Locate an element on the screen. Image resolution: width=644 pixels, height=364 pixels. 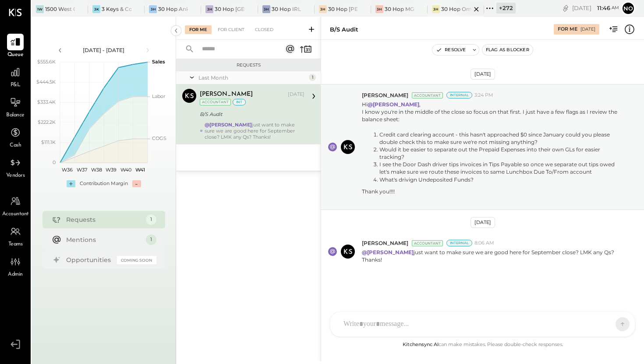
text: $111.1K is located at coordinates (48, 142).